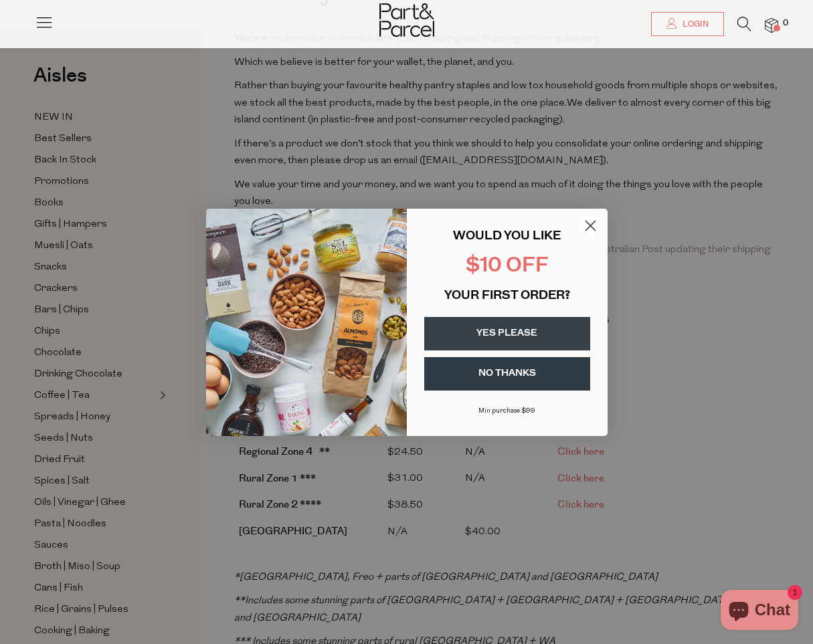 This screenshot has height=644, width=813. I want to click on inbox-online-store-chat: Shopify online store chat, so click(760, 611).